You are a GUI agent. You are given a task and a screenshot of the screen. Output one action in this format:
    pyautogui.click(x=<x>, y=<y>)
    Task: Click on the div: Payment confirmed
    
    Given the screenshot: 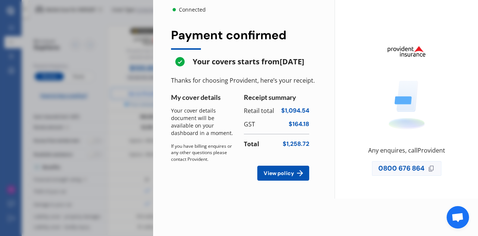 What is the action you would take?
    pyautogui.click(x=244, y=35)
    